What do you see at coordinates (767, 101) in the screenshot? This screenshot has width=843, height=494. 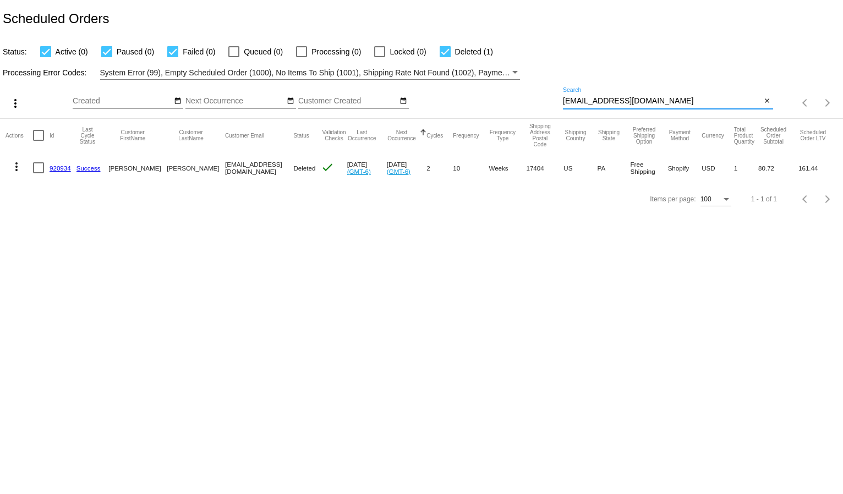 I see `button: Clear` at bounding box center [767, 101].